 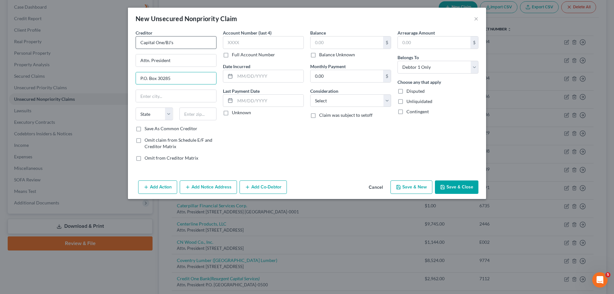 I want to click on label: Monthly Payment, so click(x=328, y=66).